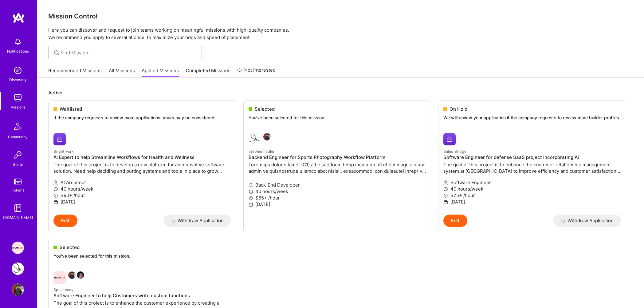 The width and height of the screenshot is (644, 308). Describe the element at coordinates (455, 151) in the screenshot. I see `small: Sales Bridge` at that location.